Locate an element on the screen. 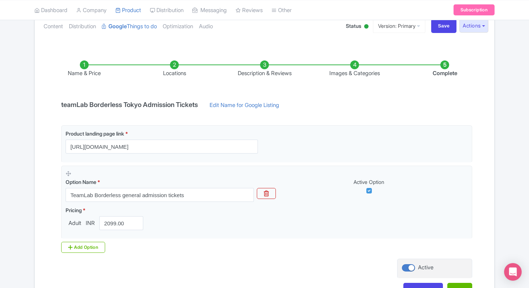  span: Option Name is located at coordinates (81, 182).